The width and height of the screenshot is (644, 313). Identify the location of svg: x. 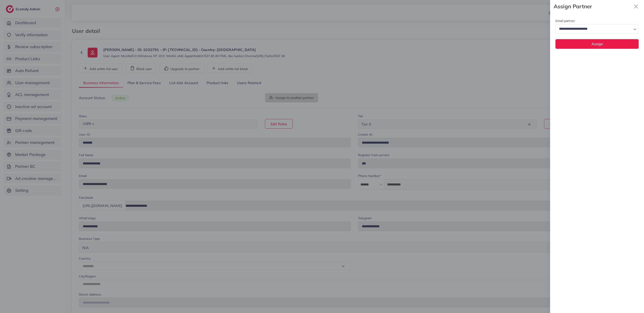
(636, 7).